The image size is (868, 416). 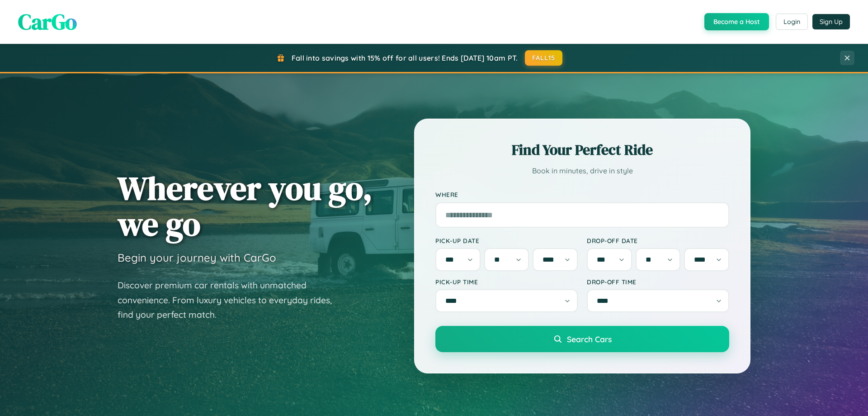 I want to click on button: Login, so click(x=791, y=22).